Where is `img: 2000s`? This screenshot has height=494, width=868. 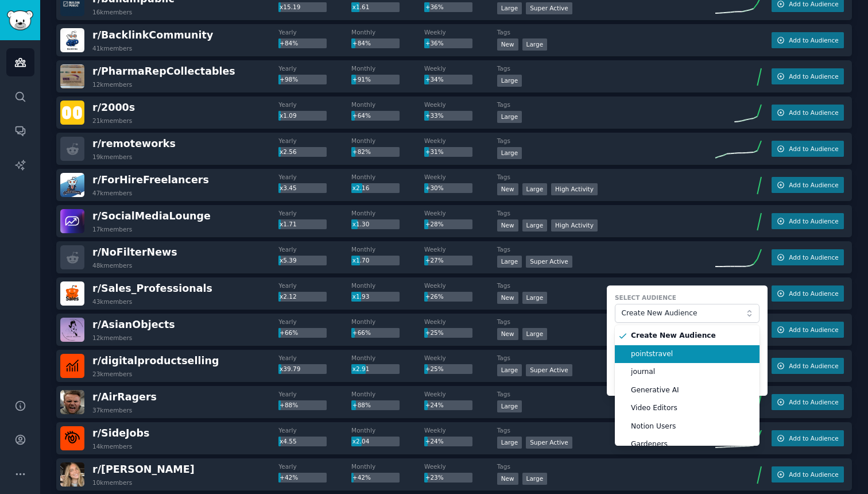
img: 2000s is located at coordinates (72, 113).